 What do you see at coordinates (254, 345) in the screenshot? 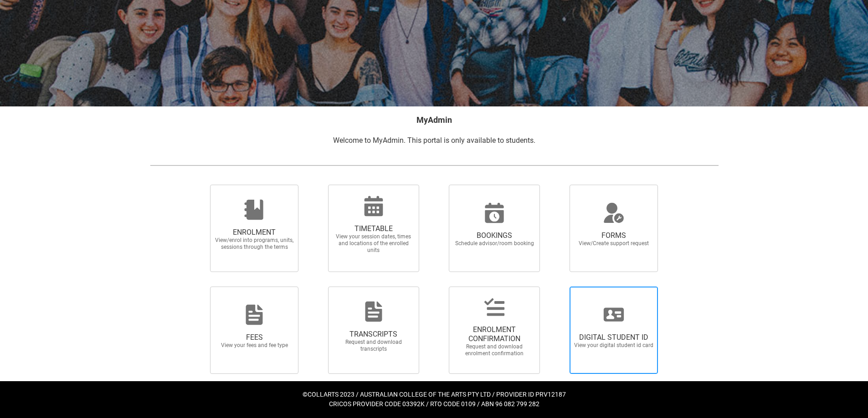
I see `span: View your fees and fee type` at bounding box center [254, 345].